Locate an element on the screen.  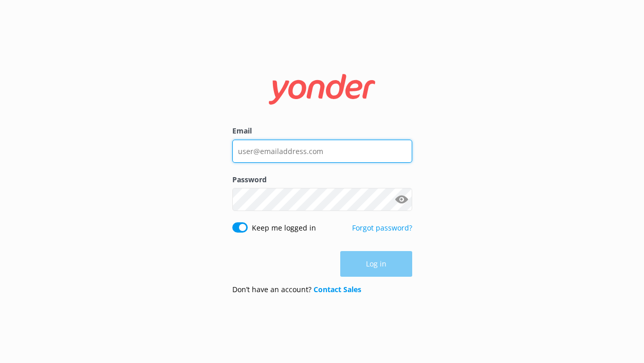
button: Show password is located at coordinates (402, 200).